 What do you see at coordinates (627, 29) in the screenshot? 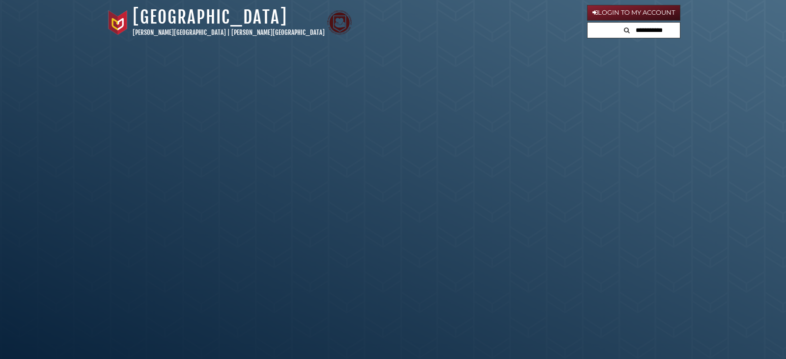
I see `button: Search` at bounding box center [627, 29].